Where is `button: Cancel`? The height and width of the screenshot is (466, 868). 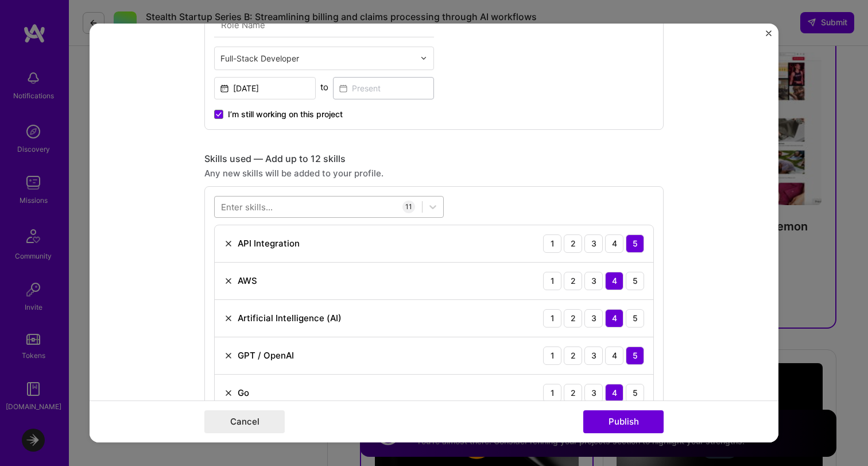 button: Cancel is located at coordinates (245, 422).